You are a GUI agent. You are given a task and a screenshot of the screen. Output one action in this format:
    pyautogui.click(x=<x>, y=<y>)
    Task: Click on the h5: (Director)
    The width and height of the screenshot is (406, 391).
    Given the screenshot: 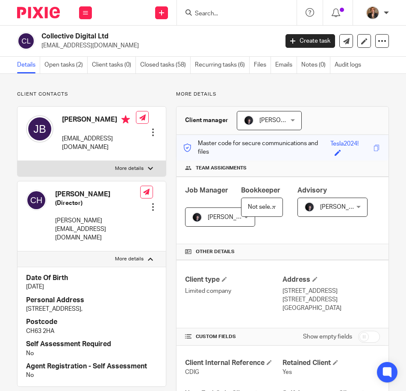 What is the action you would take?
    pyautogui.click(x=97, y=203)
    